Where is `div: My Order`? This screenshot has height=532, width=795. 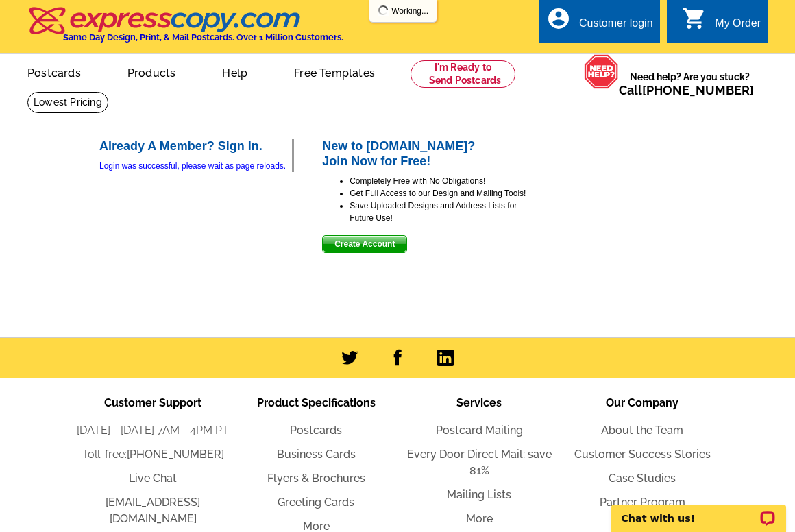 div: My Order is located at coordinates (737, 26).